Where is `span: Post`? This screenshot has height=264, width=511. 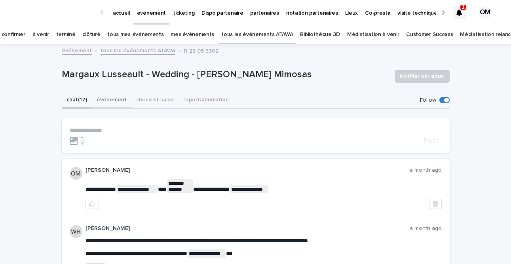 span: Post is located at coordinates (431, 141).